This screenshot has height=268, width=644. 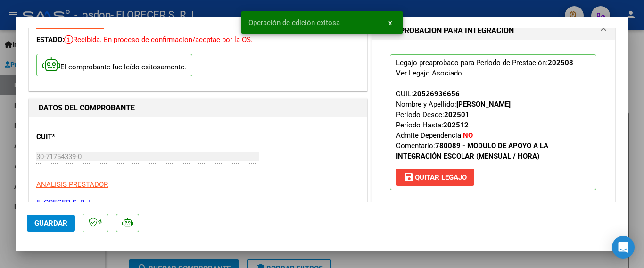 What do you see at coordinates (435, 178) in the screenshot?
I see `button: Quitar Legajo` at bounding box center [435, 178].